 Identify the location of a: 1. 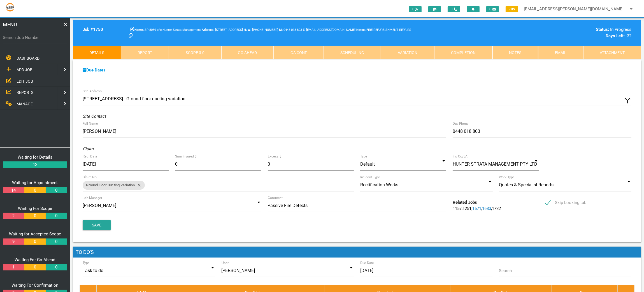
(13, 267).